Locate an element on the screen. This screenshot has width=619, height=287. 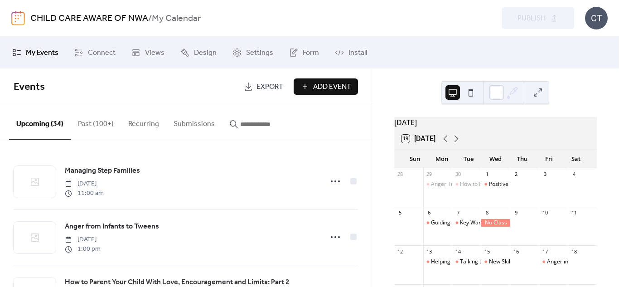
a: Connect is located at coordinates (95, 53).